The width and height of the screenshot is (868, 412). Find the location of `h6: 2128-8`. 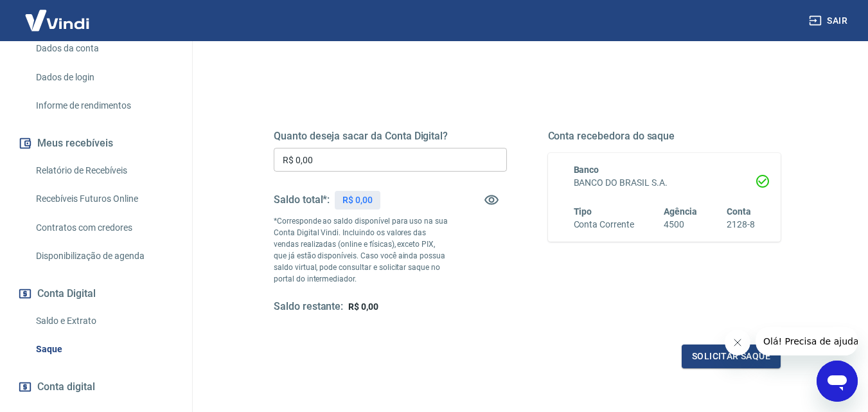

h6: 2128-8 is located at coordinates (741, 225).